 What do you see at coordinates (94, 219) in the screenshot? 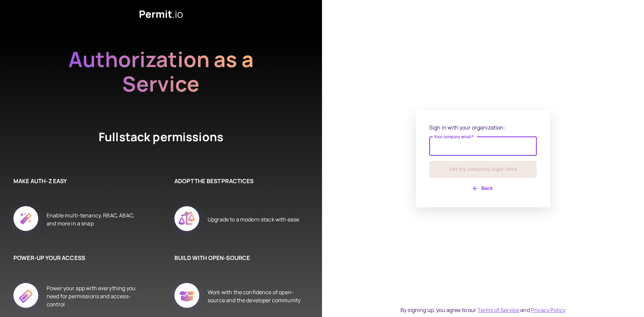
I see `div: Enable multi-tenancy, RBAC, ABAC, and more in a snap` at bounding box center [94, 219].